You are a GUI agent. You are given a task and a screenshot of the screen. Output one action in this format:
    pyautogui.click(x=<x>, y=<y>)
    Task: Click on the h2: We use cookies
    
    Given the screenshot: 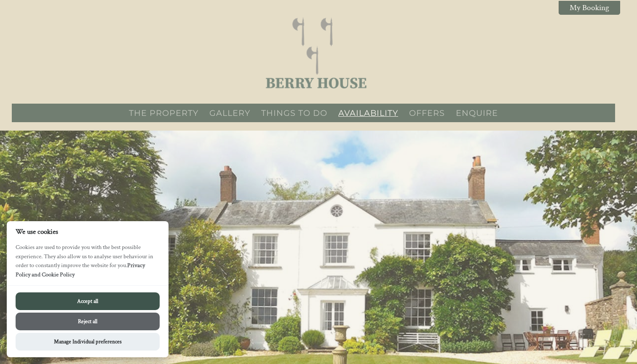 What is the action you would take?
    pyautogui.click(x=88, y=232)
    